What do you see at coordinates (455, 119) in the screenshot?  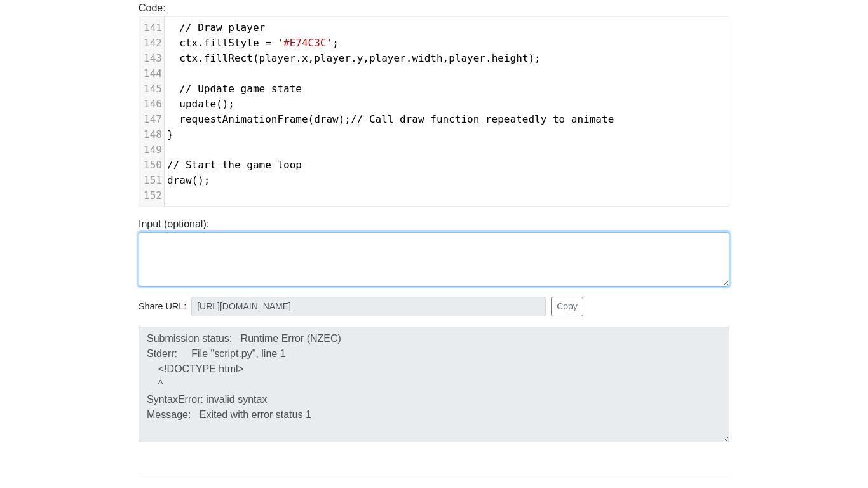 I see `span: function` at bounding box center [455, 119].